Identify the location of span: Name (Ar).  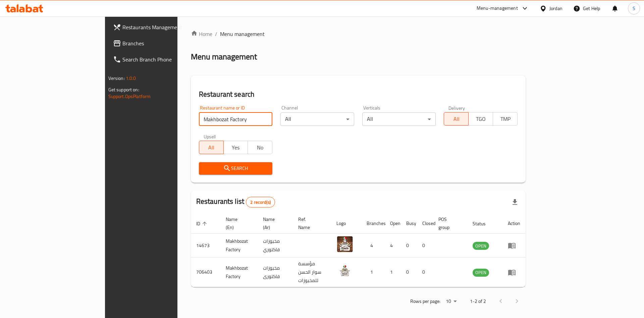
(274, 223).